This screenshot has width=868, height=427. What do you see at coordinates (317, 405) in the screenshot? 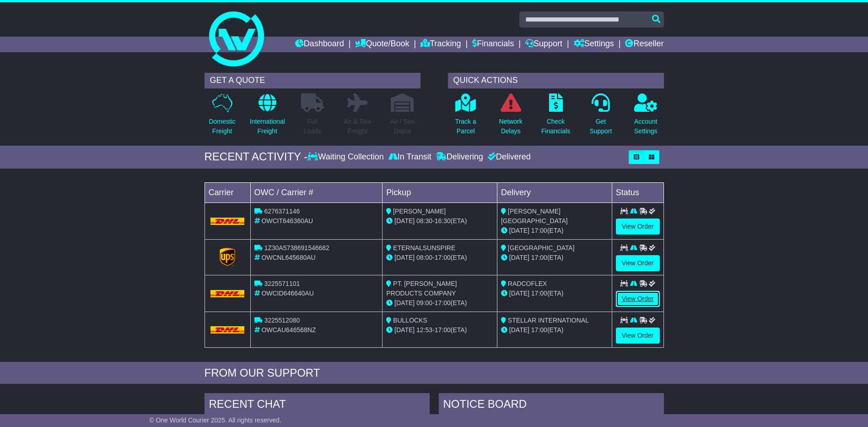
I see `div: RECENT CHAT` at bounding box center [317, 405].